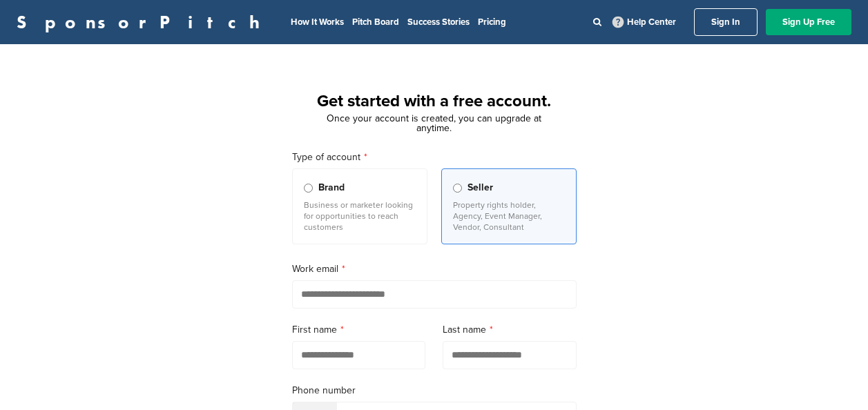  What do you see at coordinates (360, 216) in the screenshot?
I see `p: Business or marketer looking for opportunities to reach customers` at bounding box center [360, 216].